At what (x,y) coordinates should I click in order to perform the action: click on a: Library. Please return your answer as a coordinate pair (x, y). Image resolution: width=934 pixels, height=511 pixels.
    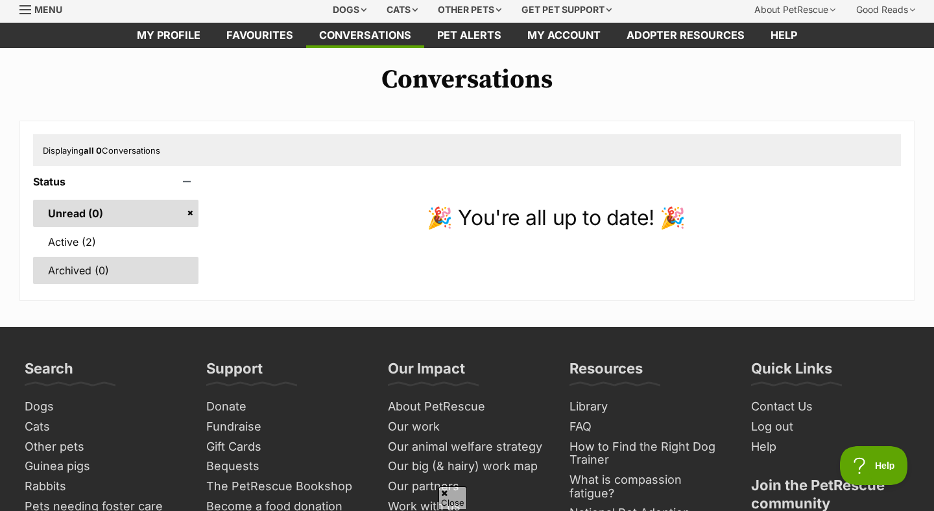
    Looking at the image, I should click on (649, 407).